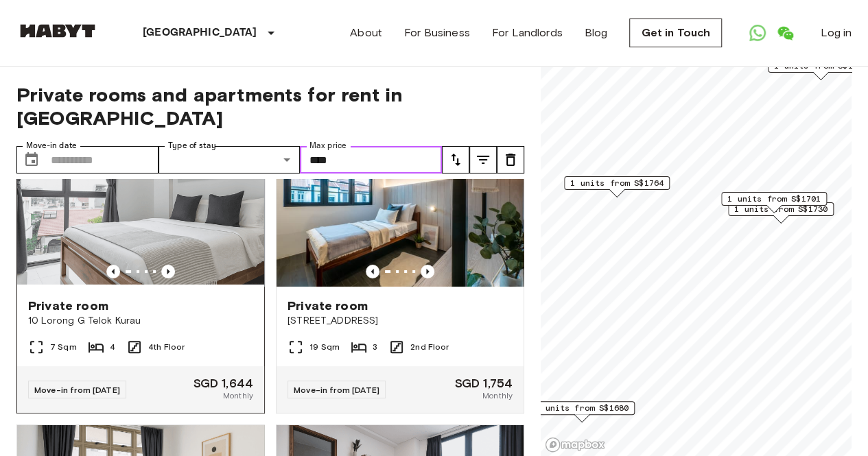 This screenshot has width=868, height=456. Describe the element at coordinates (192, 145) in the screenshot. I see `label: Type of stay` at that location.